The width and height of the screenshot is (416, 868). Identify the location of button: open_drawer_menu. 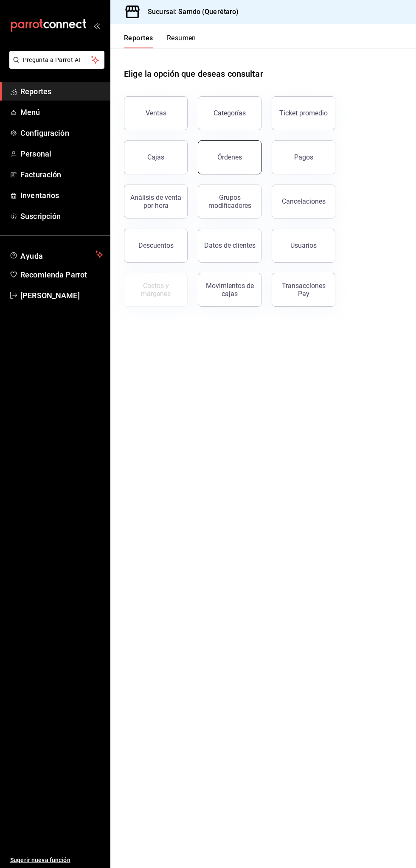
(97, 26).